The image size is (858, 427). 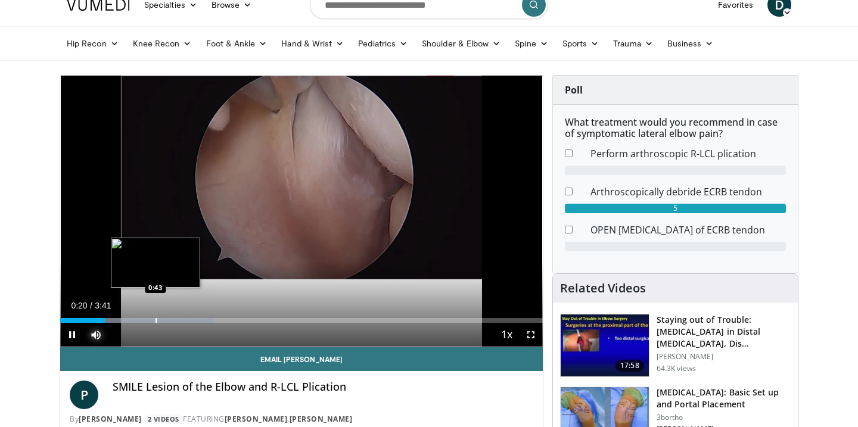 What do you see at coordinates (676, 369) in the screenshot?
I see `p: 64.3K views` at bounding box center [676, 369].